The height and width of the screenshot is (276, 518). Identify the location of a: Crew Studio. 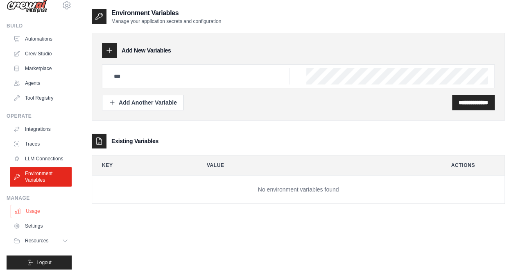
(41, 54).